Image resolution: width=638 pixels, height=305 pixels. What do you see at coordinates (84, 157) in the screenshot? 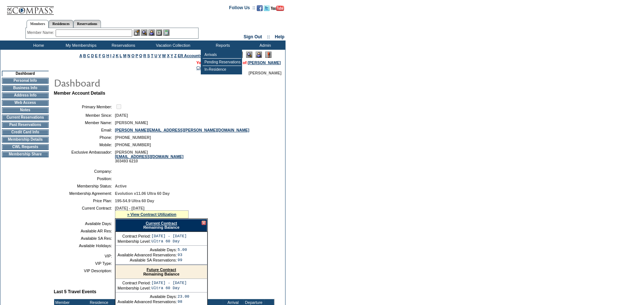
I see `td: Exclusive Ambassador:` at bounding box center [84, 157].